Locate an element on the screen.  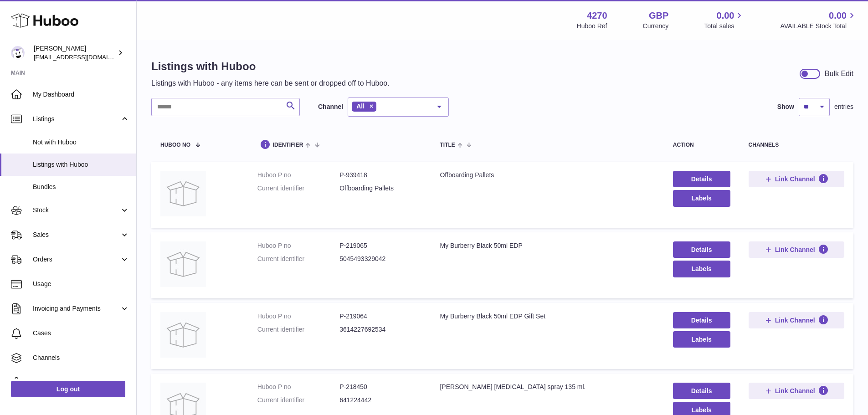
span: Huboo no is located at coordinates (176, 145).